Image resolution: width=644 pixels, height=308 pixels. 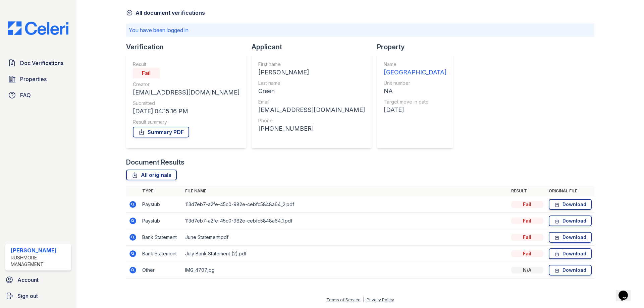 What do you see at coordinates (345, 221) in the screenshot?
I see `td: 113d7eb7-a2fe-45c0-982e-cebfc5848a64_1.pdf` at bounding box center [345, 221].